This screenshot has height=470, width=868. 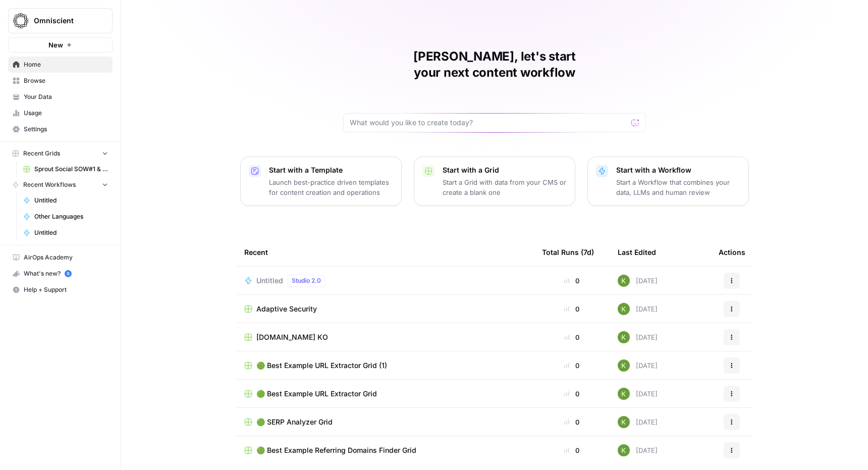 I want to click on span: Browse, so click(x=66, y=81).